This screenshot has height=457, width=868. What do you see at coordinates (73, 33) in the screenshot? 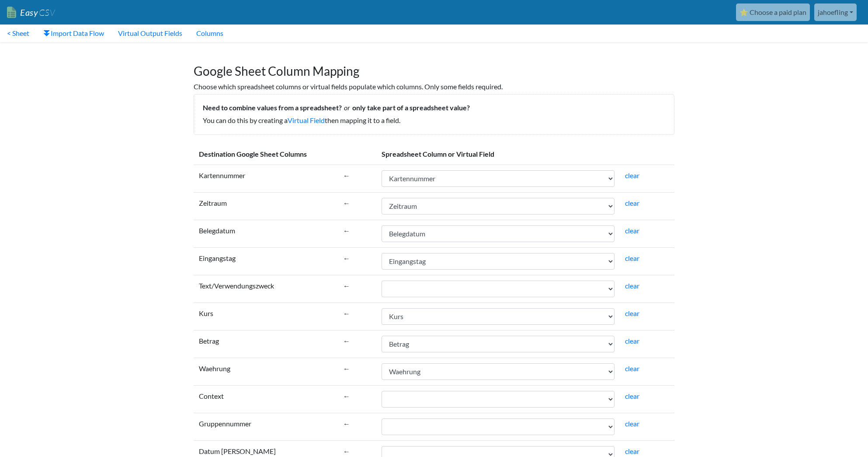
I see `a: Import Data Flow` at bounding box center [73, 33].